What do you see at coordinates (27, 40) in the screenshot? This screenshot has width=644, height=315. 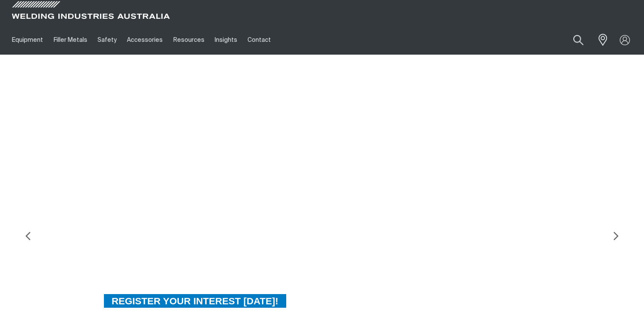 I see `a: Equipment` at bounding box center [27, 40].